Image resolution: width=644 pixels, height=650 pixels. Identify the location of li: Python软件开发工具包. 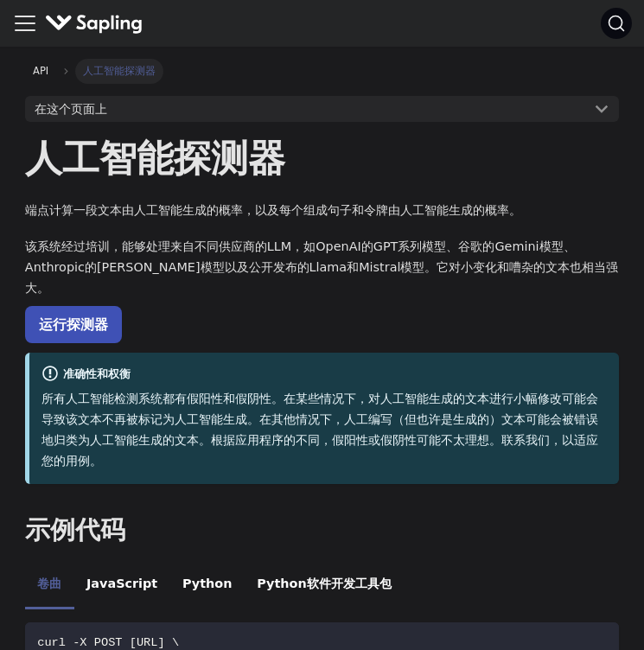
(324, 586).